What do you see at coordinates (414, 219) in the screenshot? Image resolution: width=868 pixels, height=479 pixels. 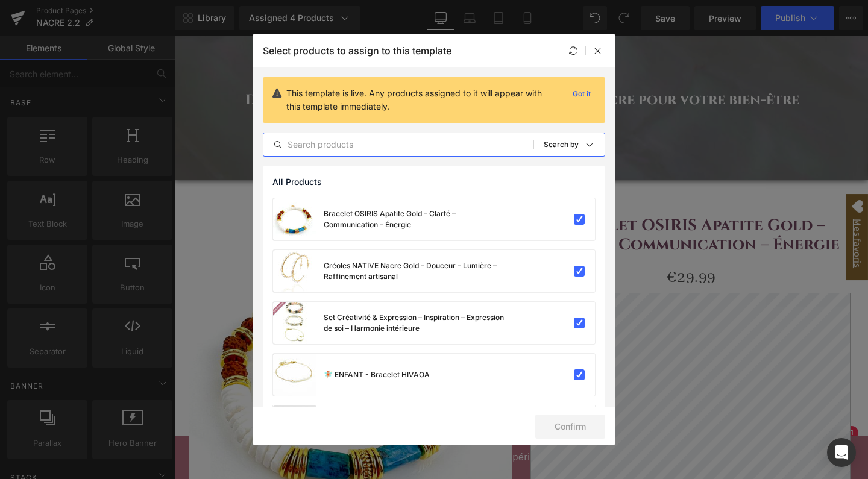 I see `div: Bracelet OSIRIS Apatite Gold – Clarté – Communication – Énergie` at bounding box center [414, 219].